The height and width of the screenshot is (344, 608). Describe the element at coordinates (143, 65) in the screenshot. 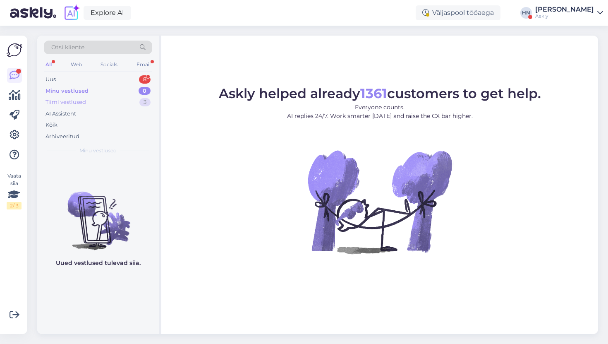

I see `div: Email` at that location.